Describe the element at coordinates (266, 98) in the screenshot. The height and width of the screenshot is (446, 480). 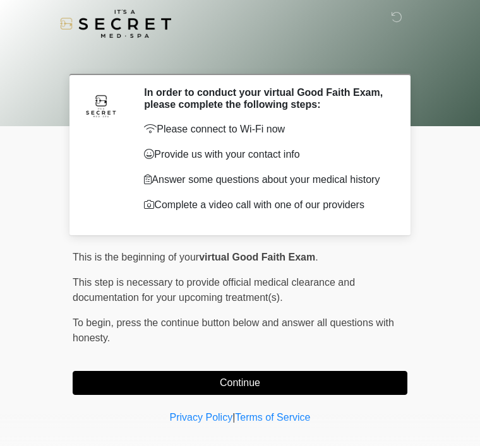
I see `h2: In order to conduct your virtual Good Faith Exam, please complete the following steps:` at that location.